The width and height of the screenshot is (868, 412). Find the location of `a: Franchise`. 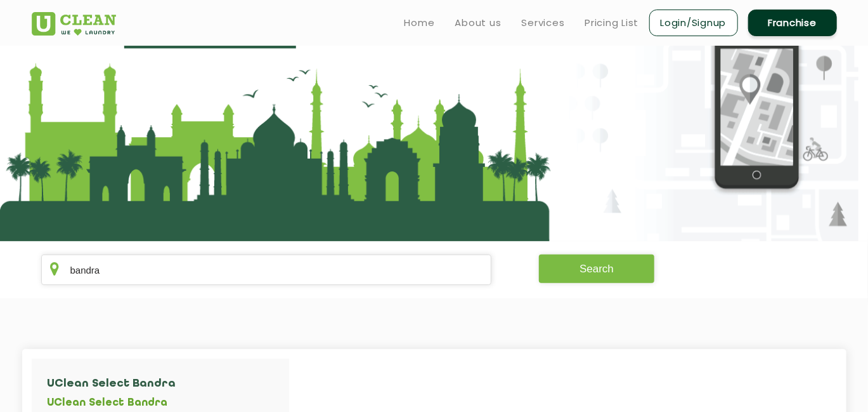

a: Franchise is located at coordinates (792, 23).